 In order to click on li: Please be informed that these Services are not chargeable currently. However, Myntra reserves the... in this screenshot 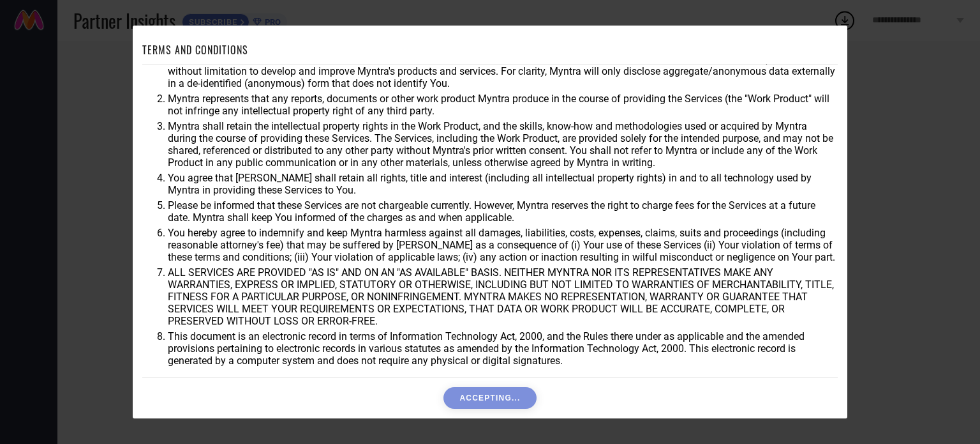, I will do `click(503, 212)`.